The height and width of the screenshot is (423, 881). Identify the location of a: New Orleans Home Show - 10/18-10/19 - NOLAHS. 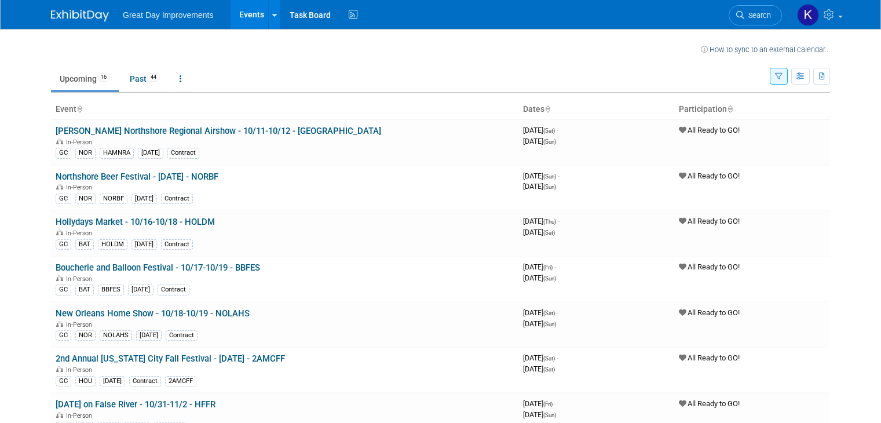
(152, 314).